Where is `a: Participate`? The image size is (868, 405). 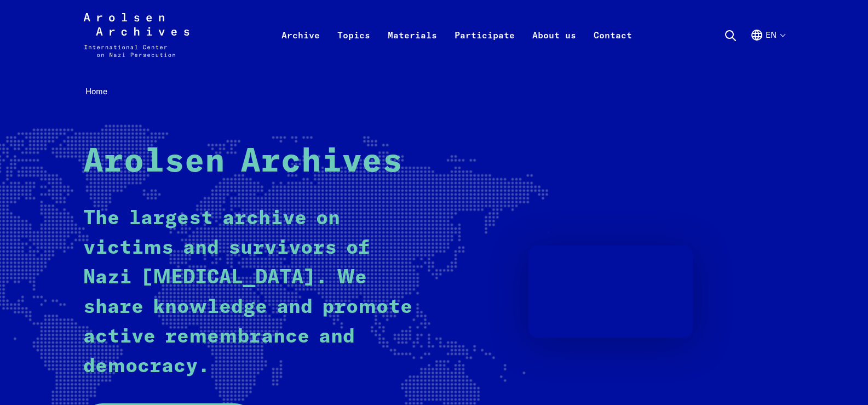 a: Participate is located at coordinates (484, 49).